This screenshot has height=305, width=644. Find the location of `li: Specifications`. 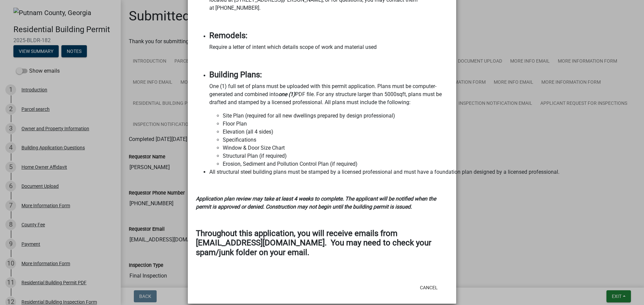

li: Specifications is located at coordinates (335, 140).